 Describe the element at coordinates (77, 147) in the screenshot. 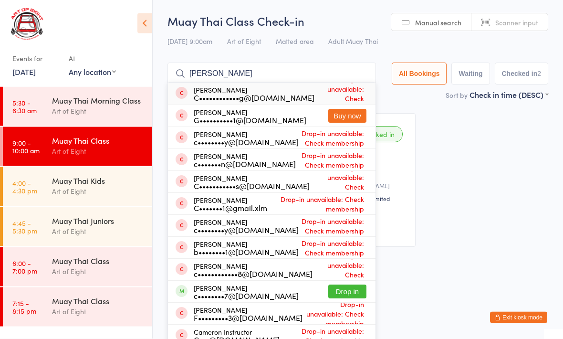

I see `a: 9:00 -10:00 amMuay Thai ClassArt of Eight` at that location.